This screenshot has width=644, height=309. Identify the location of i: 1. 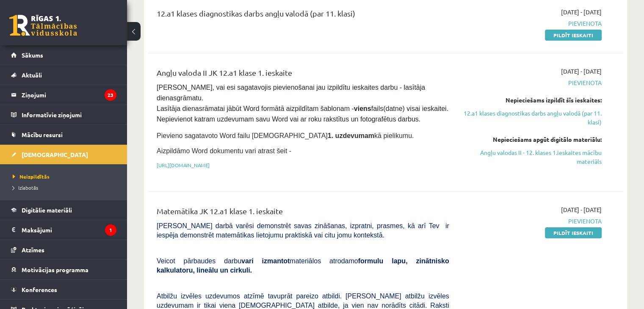
(110, 230).